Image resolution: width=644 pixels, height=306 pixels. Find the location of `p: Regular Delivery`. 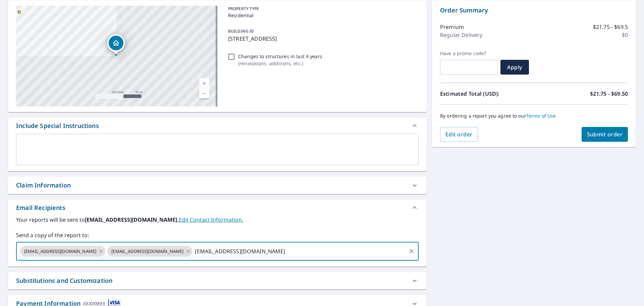

p: Regular Delivery is located at coordinates (461, 35).